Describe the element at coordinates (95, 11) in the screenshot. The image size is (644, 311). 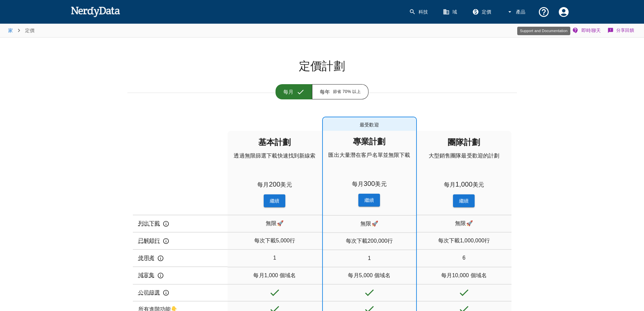
I see `img: NerdyData.com` at that location.